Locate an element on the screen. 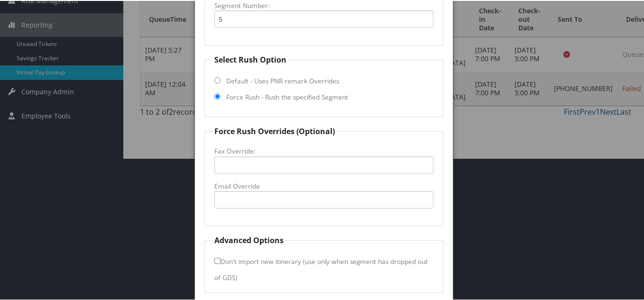 The height and width of the screenshot is (300, 644). label: Email Override is located at coordinates (324, 185).